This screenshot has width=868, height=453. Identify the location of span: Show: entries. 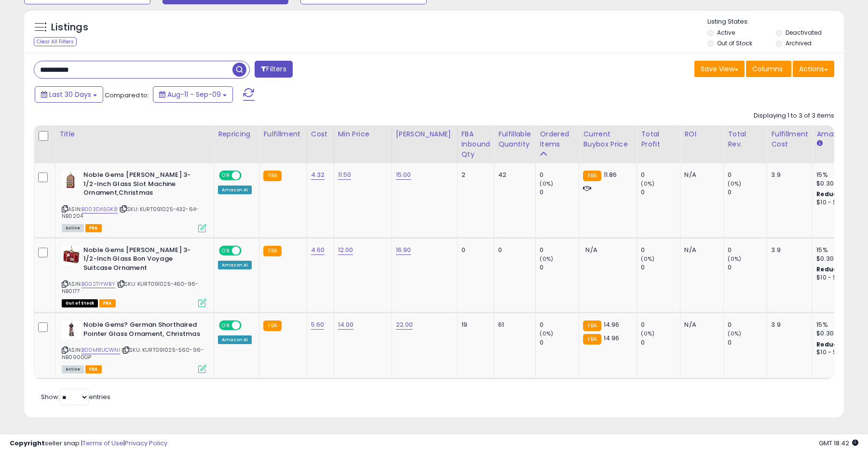
(76, 396).